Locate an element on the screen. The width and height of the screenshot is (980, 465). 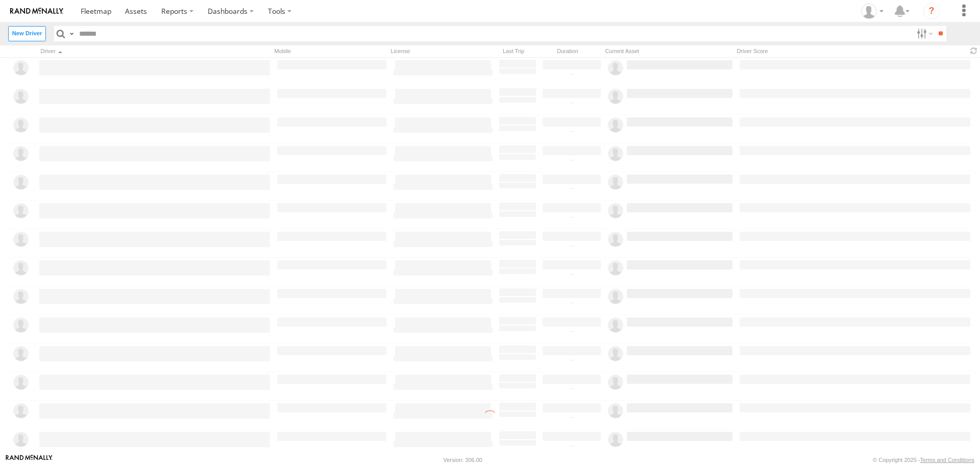
a: Terms and Conditions is located at coordinates (947, 460).